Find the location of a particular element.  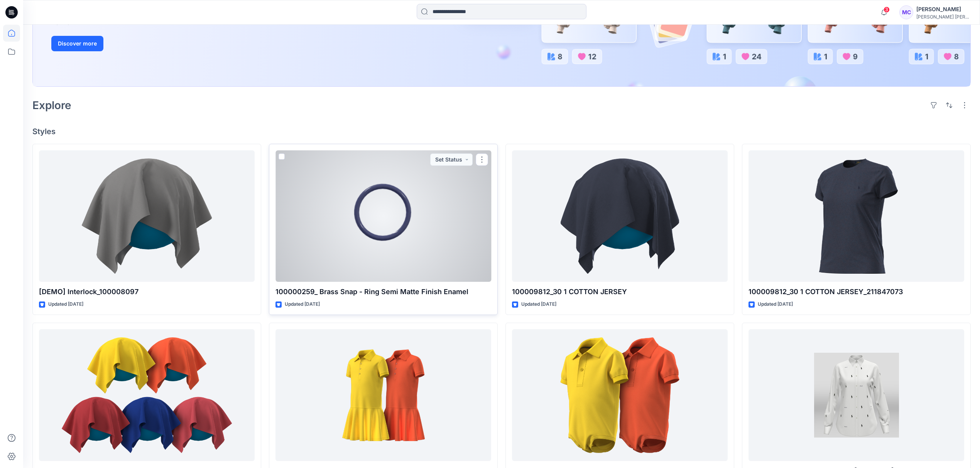

p: 100009812_30 1 COTTON JERSEY_211847073 is located at coordinates (856, 291).